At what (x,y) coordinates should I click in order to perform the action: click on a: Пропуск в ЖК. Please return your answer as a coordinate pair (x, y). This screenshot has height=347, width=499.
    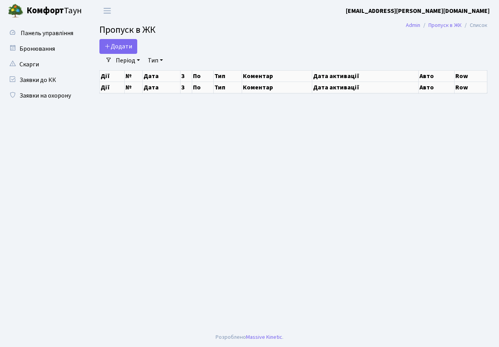
    Looking at the image, I should click on (445, 25).